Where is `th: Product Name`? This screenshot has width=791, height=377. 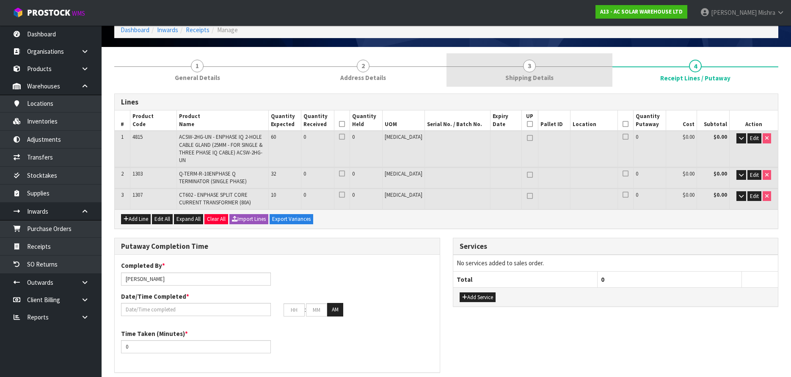 th: Product Name is located at coordinates (223, 121).